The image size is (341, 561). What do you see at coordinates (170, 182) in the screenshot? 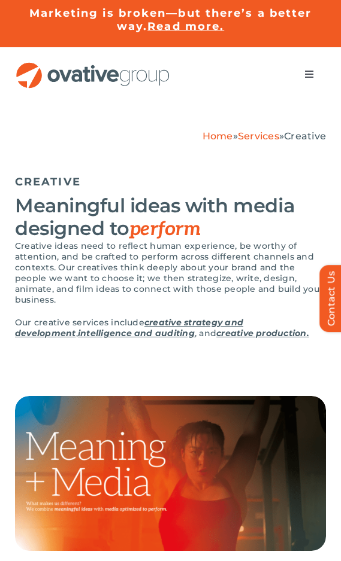
I see `h5: CREATIVE` at bounding box center [170, 182].